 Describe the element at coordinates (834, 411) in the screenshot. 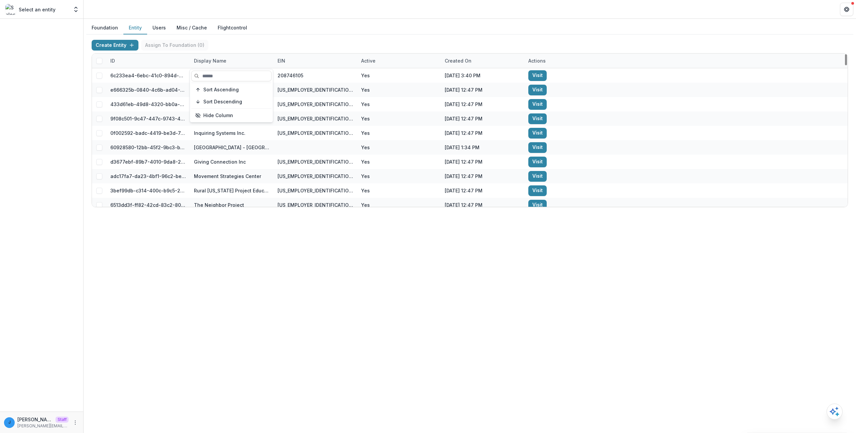

I see `button: Open AI Assistant` at that location.